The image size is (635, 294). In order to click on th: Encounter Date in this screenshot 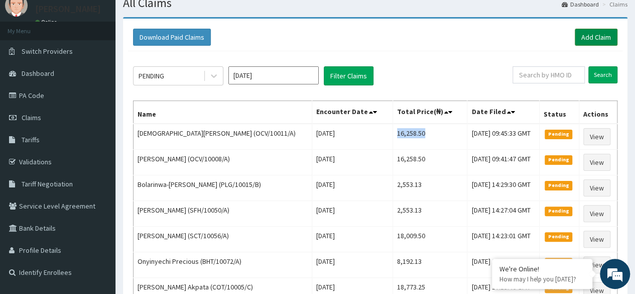, I will do `click(352, 113)`.